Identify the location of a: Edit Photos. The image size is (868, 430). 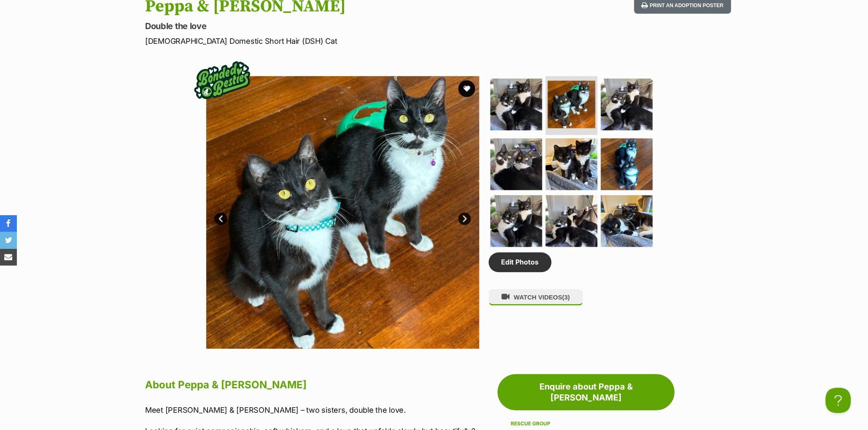
(520, 263).